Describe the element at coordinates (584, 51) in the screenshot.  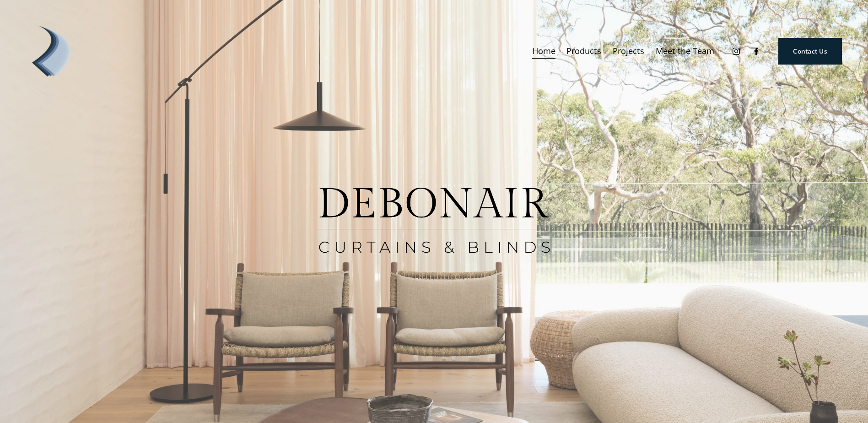
I see `span: Products` at that location.